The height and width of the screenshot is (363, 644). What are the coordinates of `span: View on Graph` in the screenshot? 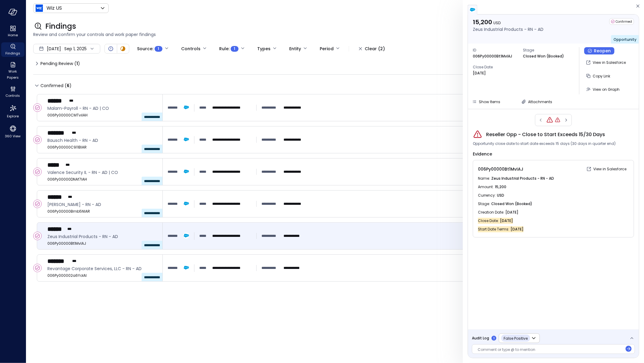 It's located at (606, 89).